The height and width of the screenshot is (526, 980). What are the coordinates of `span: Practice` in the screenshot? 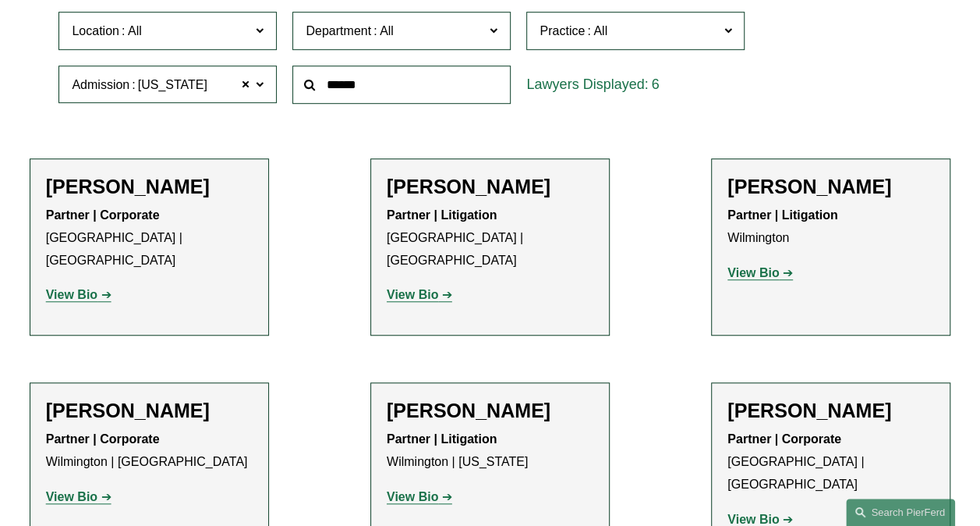 It's located at (562, 30).